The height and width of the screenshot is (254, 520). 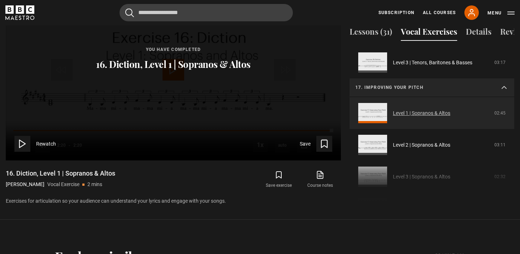 I want to click on summary: 17. Improving your pitch, so click(x=432, y=88).